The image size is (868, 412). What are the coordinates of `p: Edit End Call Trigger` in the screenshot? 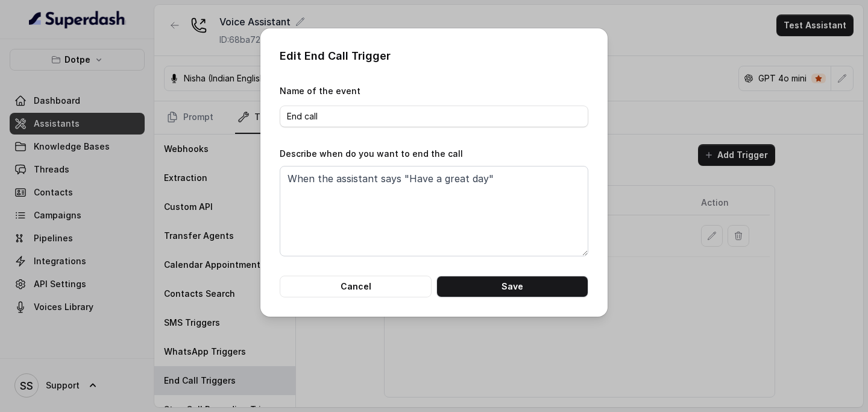 It's located at (434, 56).